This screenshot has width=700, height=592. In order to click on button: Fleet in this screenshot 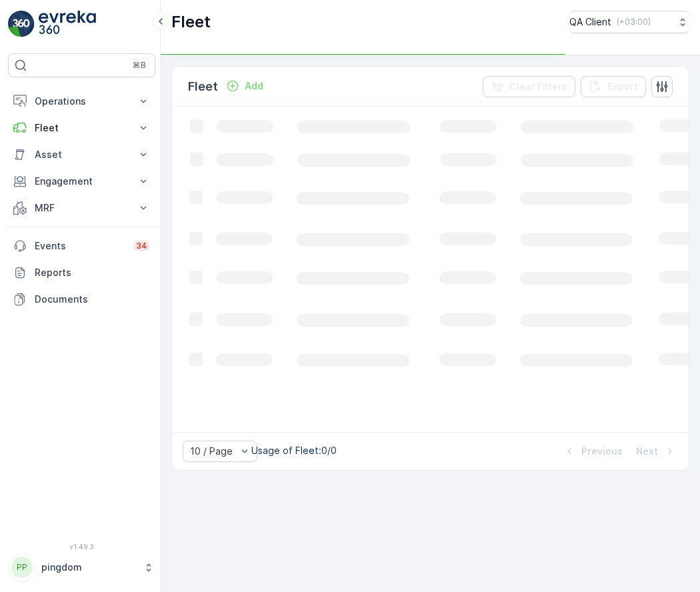, I will do `click(81, 128)`.